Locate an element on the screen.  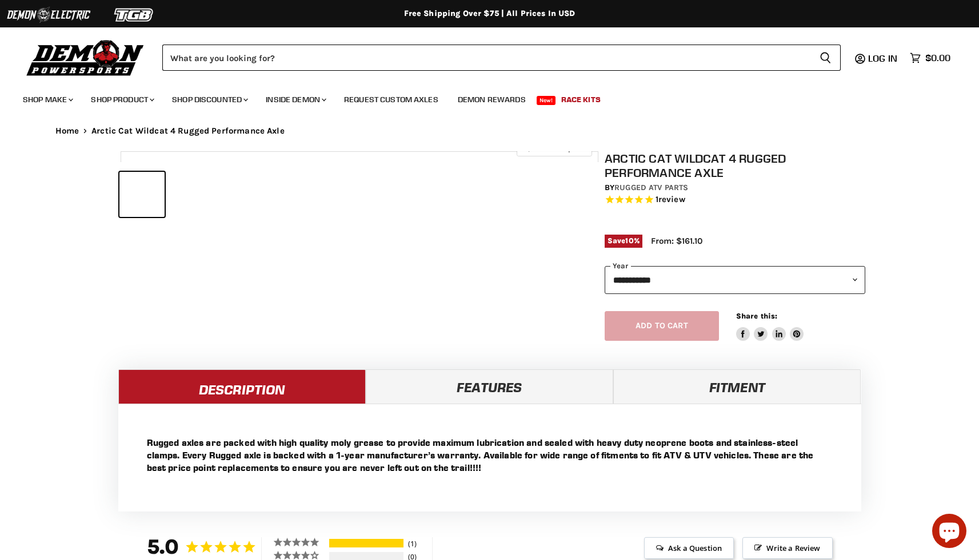
a: Description is located at coordinates (242, 387).